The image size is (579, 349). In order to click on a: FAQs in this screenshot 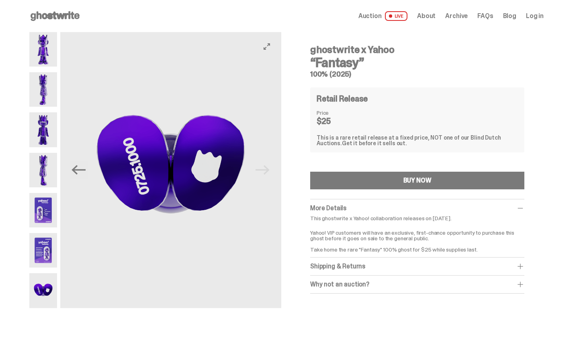, I will do `click(485, 16)`.